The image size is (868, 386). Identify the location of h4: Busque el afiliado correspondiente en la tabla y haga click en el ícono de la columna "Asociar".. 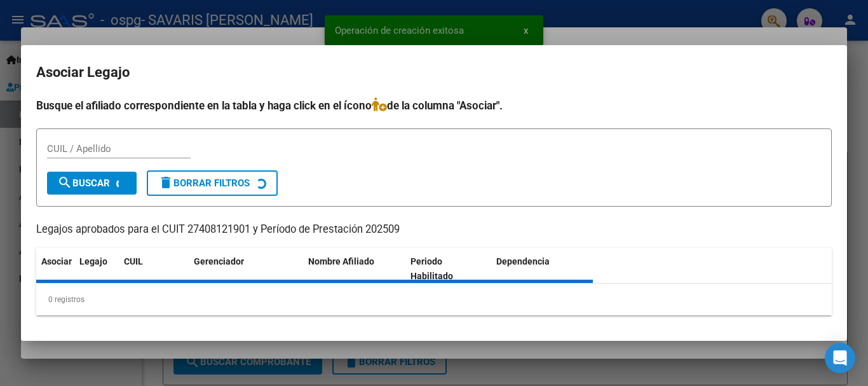
(434, 106).